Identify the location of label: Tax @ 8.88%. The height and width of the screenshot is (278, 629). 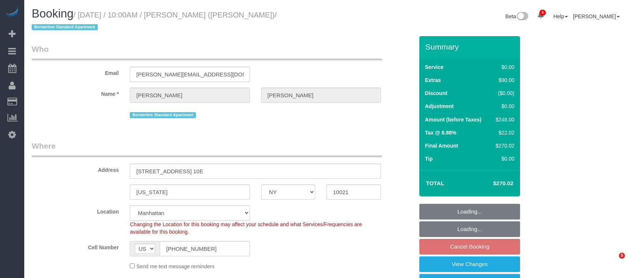
(441, 133).